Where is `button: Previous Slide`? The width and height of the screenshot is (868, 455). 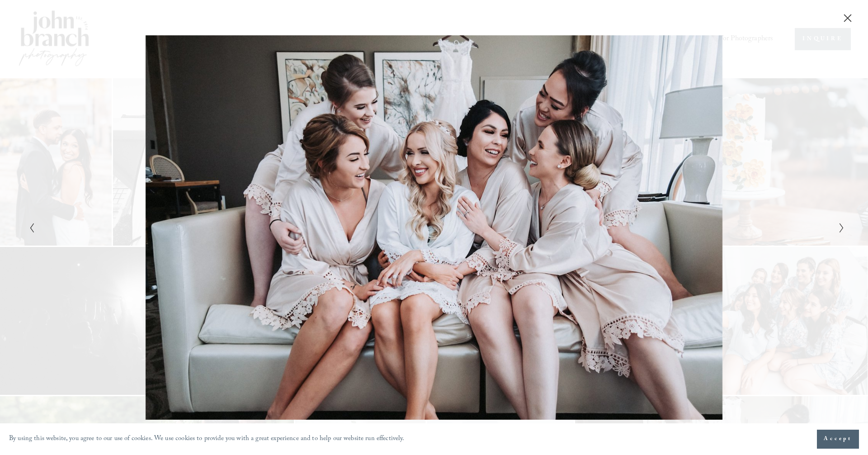 button: Previous Slide is located at coordinates (29, 228).